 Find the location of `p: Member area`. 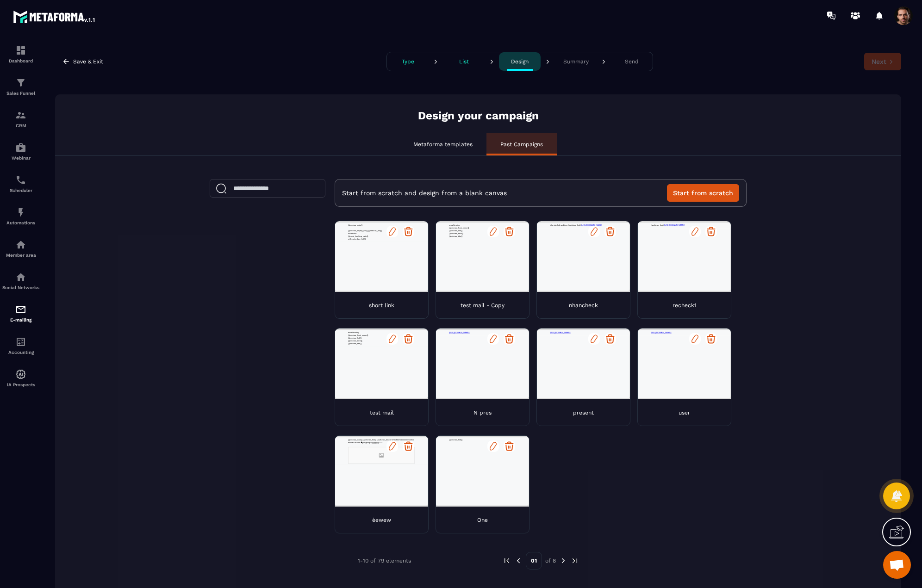

p: Member area is located at coordinates (21, 255).